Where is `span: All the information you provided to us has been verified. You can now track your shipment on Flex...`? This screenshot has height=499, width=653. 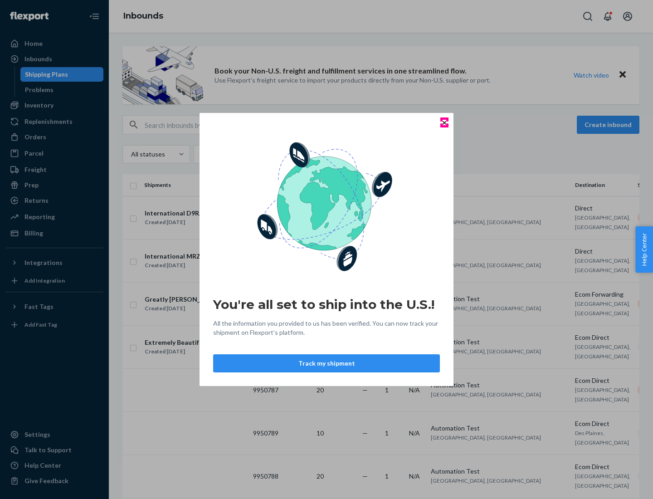
span: All the information you provided to us has been verified. You can now track your shipment on Flex... is located at coordinates (327, 328).